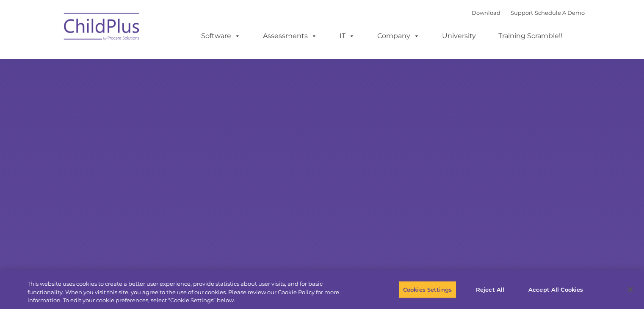 Image resolution: width=644 pixels, height=309 pixels. What do you see at coordinates (290, 36) in the screenshot?
I see `a: Assessments` at bounding box center [290, 36].